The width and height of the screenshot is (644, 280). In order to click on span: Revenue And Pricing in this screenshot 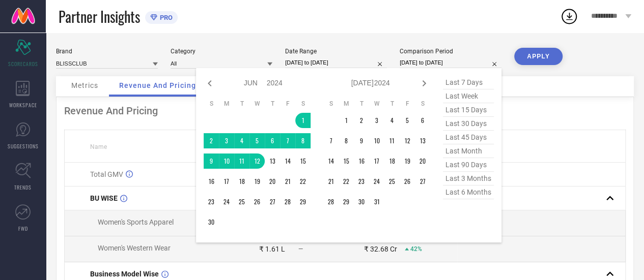, I will do `click(157, 85)`.